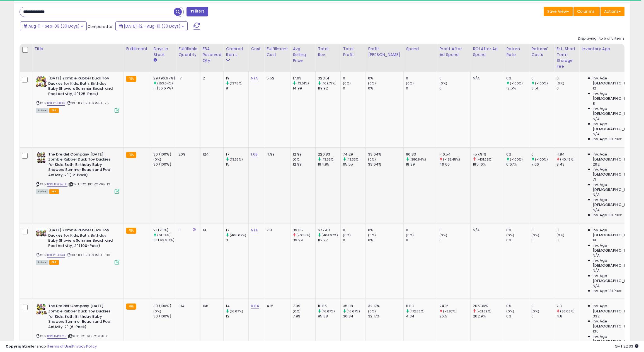 This screenshot has width=644, height=352. What do you see at coordinates (41, 81) in the screenshot?
I see `img: 515AwbfJQkL._SL40_.jpg` at bounding box center [41, 81].